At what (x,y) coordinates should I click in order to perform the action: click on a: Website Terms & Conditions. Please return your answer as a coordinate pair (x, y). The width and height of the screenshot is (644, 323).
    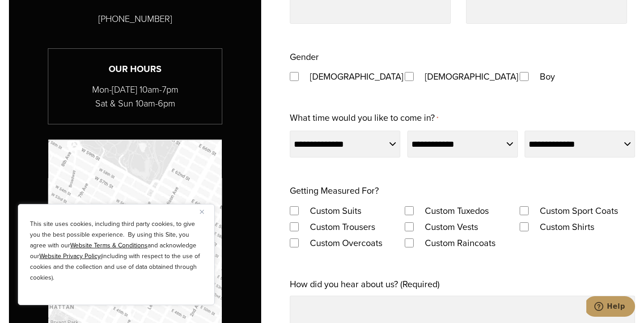
    Looking at the image, I should click on (109, 245).